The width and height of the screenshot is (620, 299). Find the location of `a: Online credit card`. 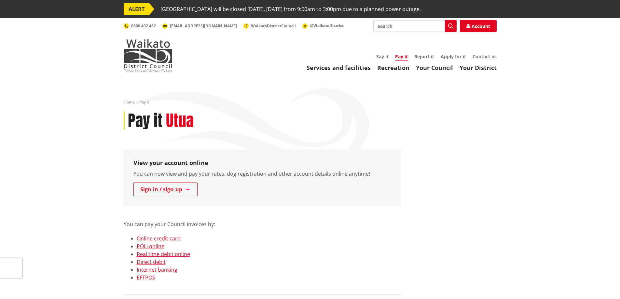

a: Online credit card is located at coordinates (159, 239).